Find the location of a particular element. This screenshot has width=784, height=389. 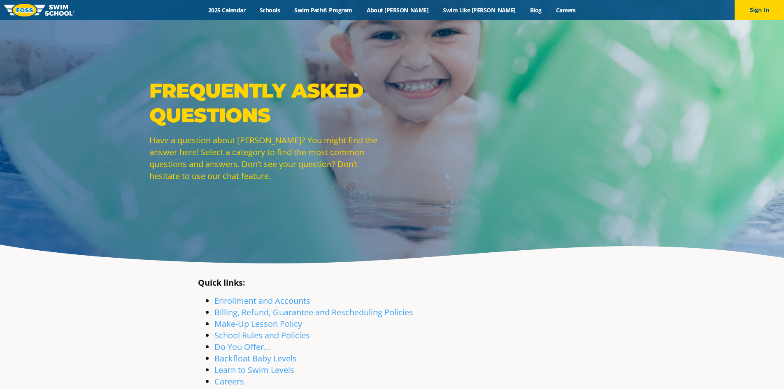

a: Swim Path® Program is located at coordinates (323, 10).